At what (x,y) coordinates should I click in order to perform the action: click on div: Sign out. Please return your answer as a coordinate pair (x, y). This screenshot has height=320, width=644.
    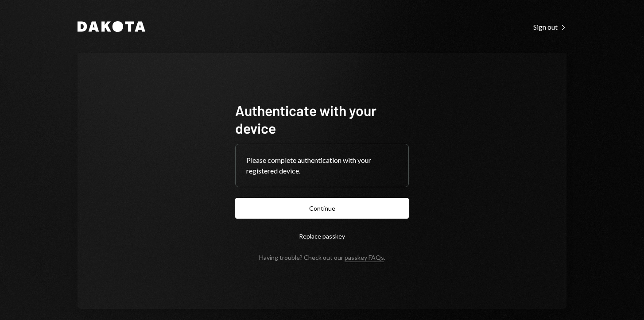
    Looking at the image, I should click on (550, 27).